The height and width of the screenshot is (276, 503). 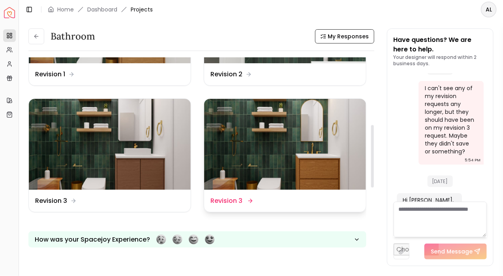 I want to click on dd: Revision 2, so click(x=226, y=74).